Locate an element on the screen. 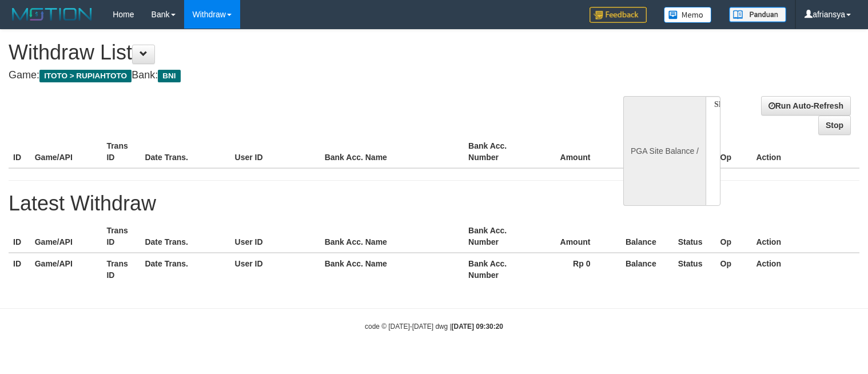 The width and height of the screenshot is (868, 374). img: Feedback.jpg is located at coordinates (618, 15).